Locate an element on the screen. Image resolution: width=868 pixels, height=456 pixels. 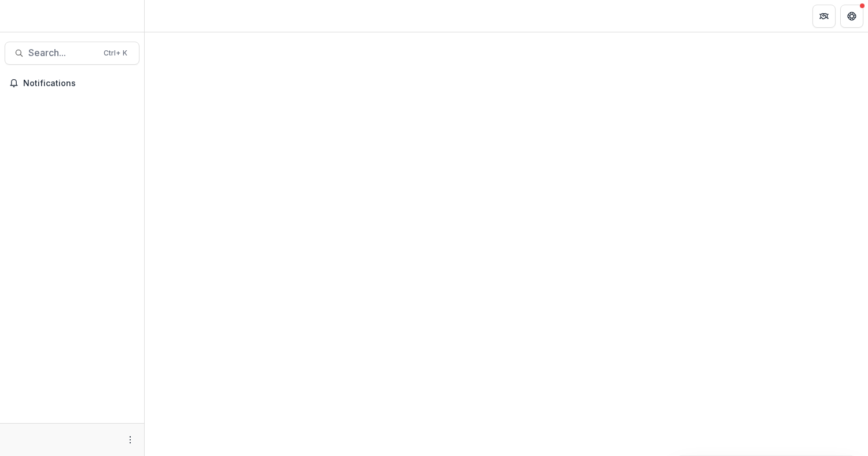
span: Search... is located at coordinates (63, 53).